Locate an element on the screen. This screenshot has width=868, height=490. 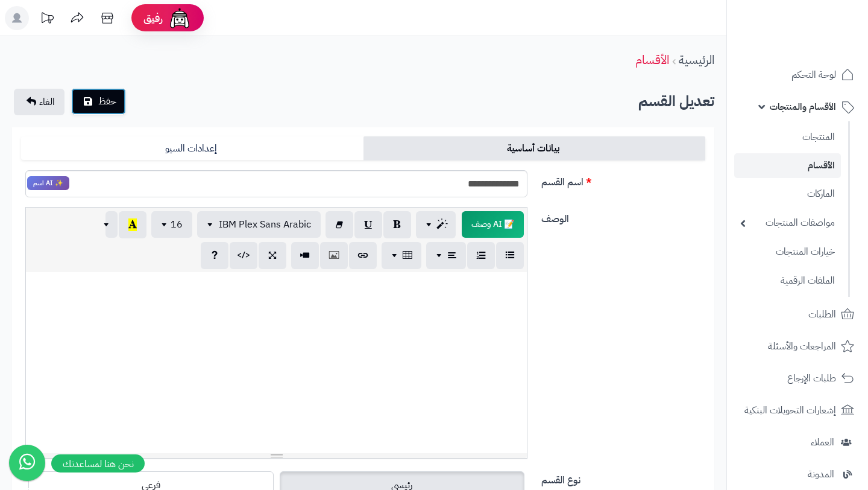
a: الغاء is located at coordinates (39, 102).